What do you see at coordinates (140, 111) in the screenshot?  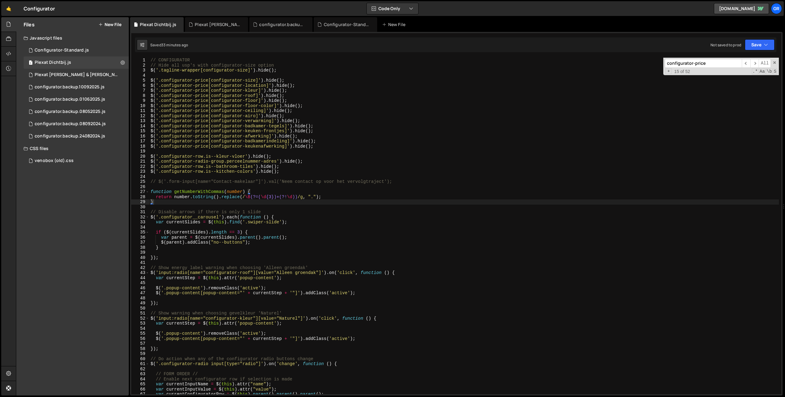 I see `div: 11` at bounding box center [140, 111].